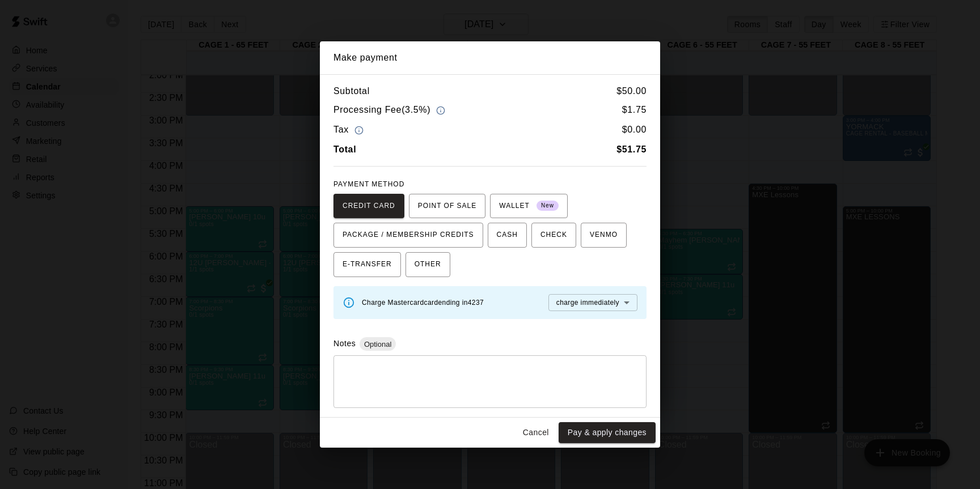  What do you see at coordinates (634, 130) in the screenshot?
I see `h6: $ 0.00` at bounding box center [634, 130].